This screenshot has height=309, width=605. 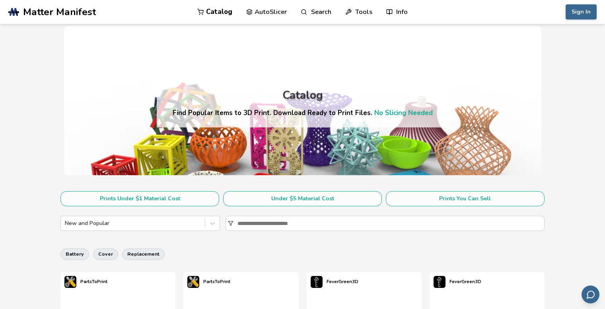 What do you see at coordinates (140, 199) in the screenshot?
I see `button: Prints Under $1 Material Cost` at bounding box center [140, 199].